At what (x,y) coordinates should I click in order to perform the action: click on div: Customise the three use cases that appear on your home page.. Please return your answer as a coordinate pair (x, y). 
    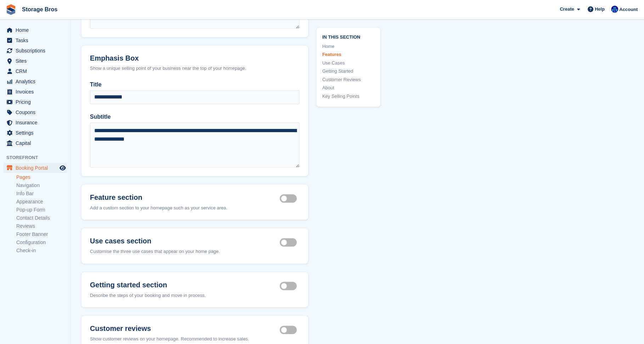
    Looking at the image, I should click on (195, 252).